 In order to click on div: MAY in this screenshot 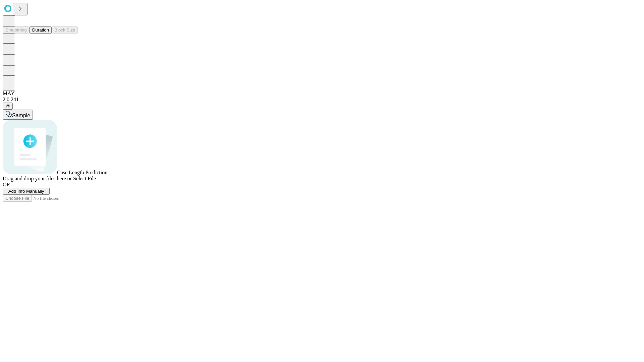, I will do `click(322, 93)`.